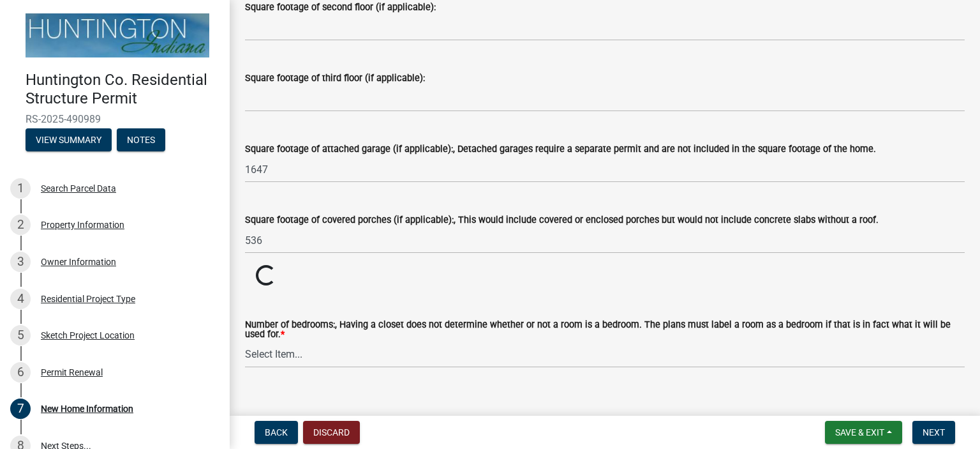 Image resolution: width=980 pixels, height=449 pixels. Describe the element at coordinates (78, 188) in the screenshot. I see `div: Search Parcel Data` at that location.